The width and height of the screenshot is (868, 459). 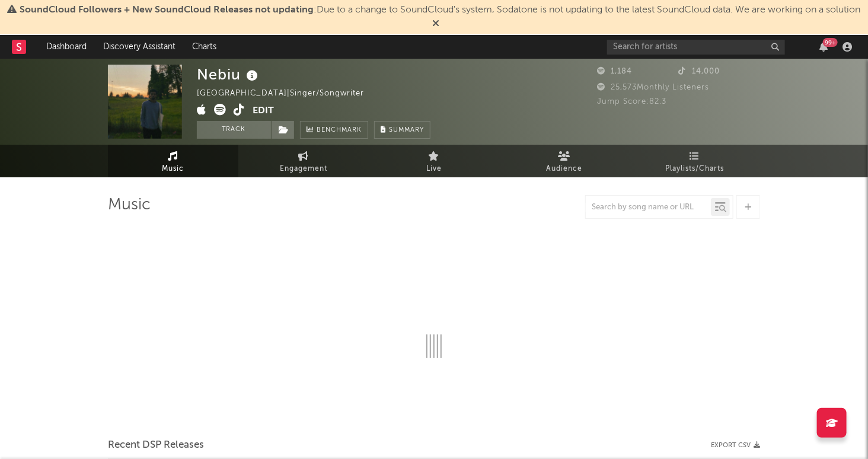 I want to click on span: 1,184, so click(x=614, y=71).